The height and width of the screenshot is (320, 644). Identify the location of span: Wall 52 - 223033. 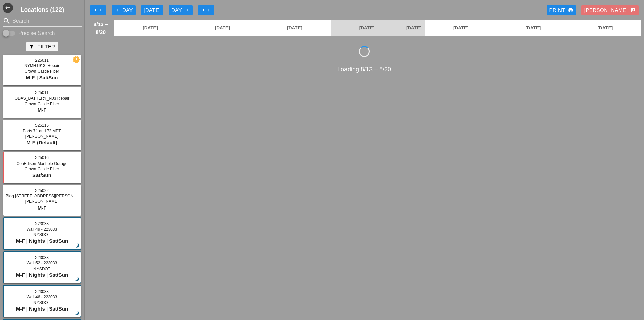
(42, 263).